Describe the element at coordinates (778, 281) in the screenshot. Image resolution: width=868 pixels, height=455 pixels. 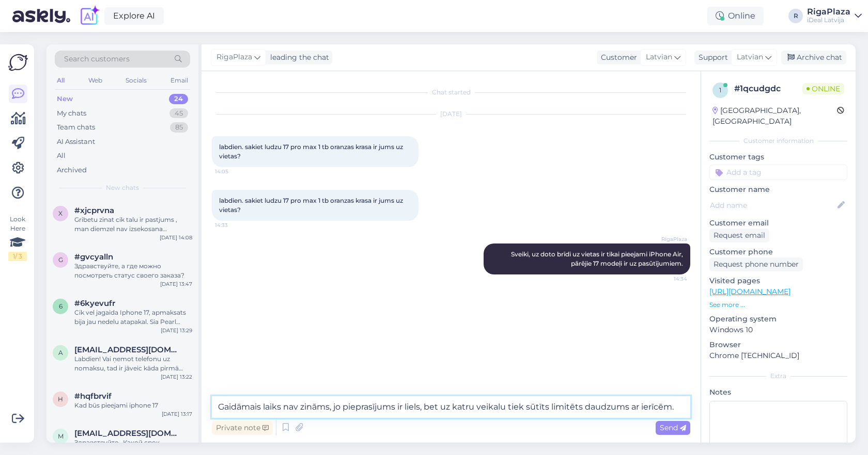
I see `p: Visited pages` at that location.